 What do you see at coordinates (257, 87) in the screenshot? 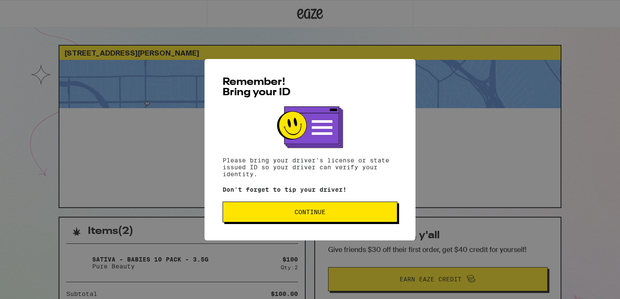
I see `span: Remember! Bring your ID` at bounding box center [257, 87].